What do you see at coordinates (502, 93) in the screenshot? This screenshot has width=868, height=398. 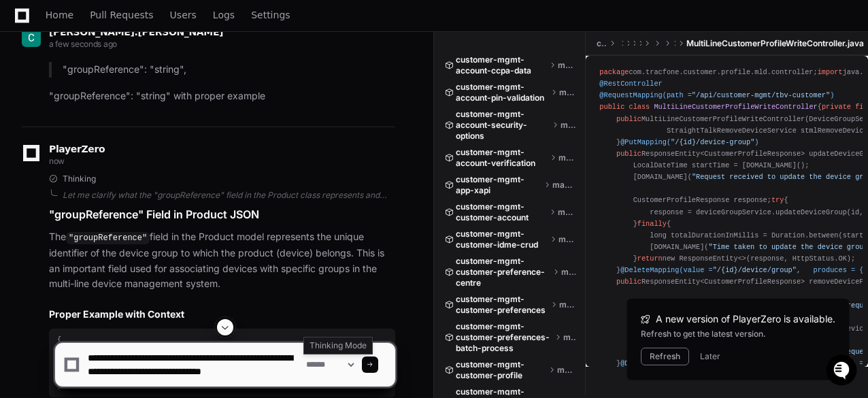 I see `span: customer-mgmt-account-pin-validation` at bounding box center [502, 93].